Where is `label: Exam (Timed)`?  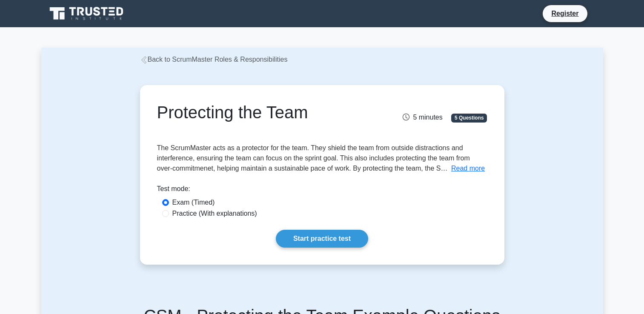 label: Exam (Timed) is located at coordinates (194, 203).